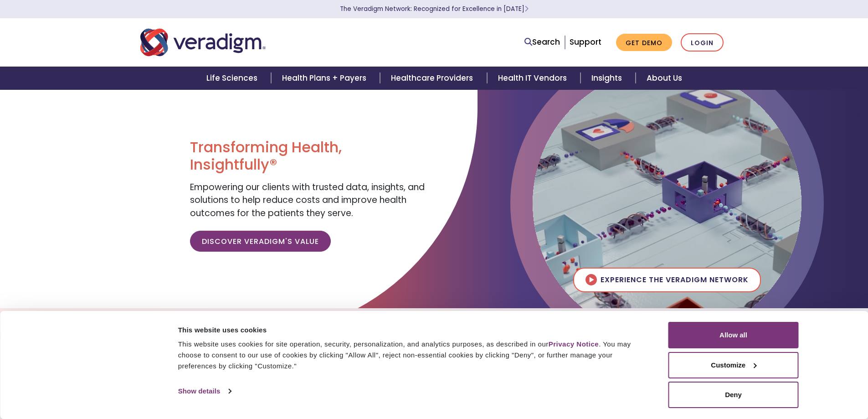  I want to click on span: Empowering our clients with trusted data, insights, and solutions to help reduce costs and improv..., so click(307, 200).